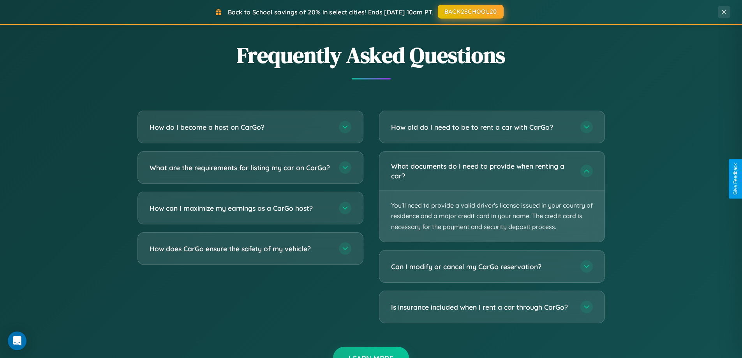 This screenshot has height=358, width=742. What do you see at coordinates (371, 55) in the screenshot?
I see `h2: Frequently Asked Questions` at bounding box center [371, 55].